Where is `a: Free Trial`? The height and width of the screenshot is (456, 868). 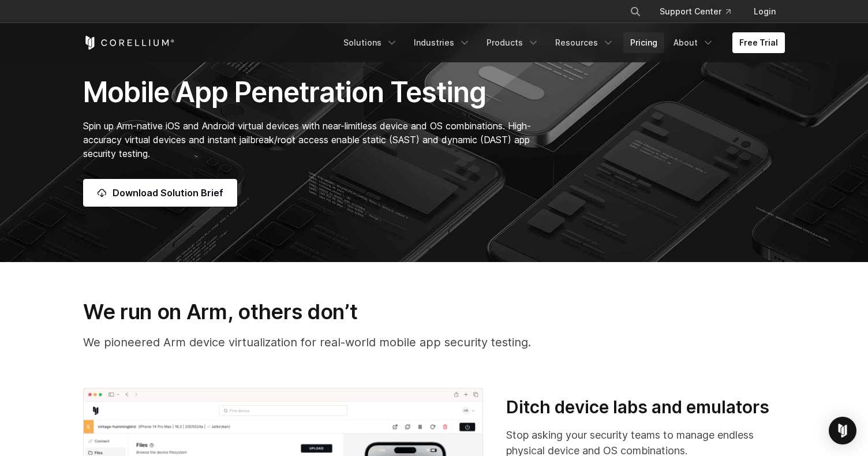
a: Free Trial is located at coordinates (758, 42).